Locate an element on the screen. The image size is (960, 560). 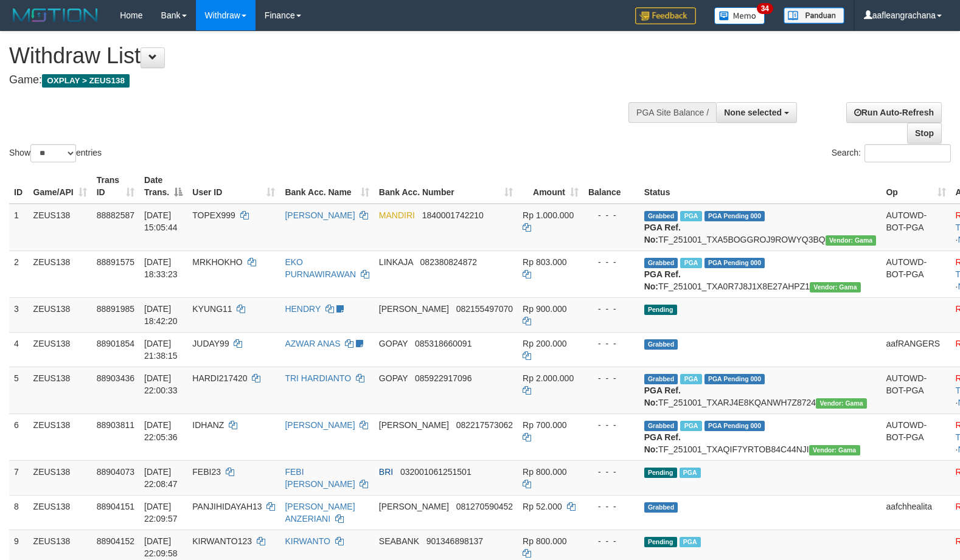
span: Marked by aafnoeunsreypich is located at coordinates (691, 216).